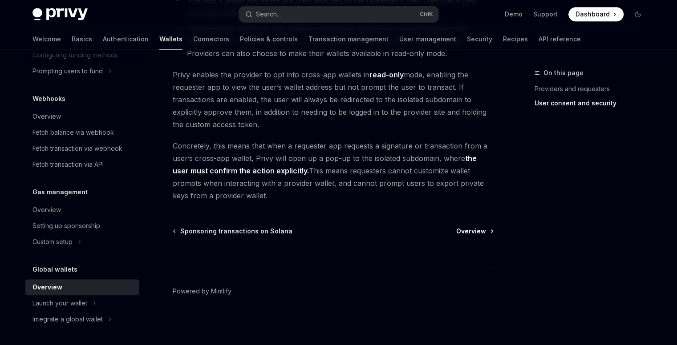 The image size is (677, 345). What do you see at coordinates (339, 14) in the screenshot?
I see `button: Open search` at bounding box center [339, 14].